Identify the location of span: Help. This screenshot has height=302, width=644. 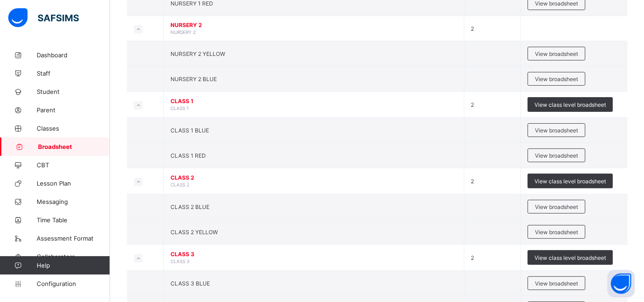
(73, 265).